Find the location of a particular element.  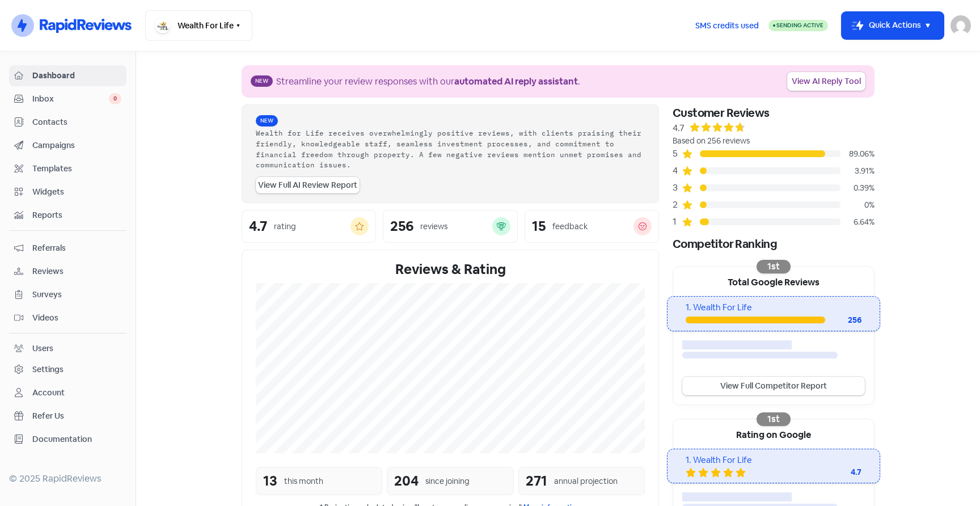

div: 15 is located at coordinates (539, 227).